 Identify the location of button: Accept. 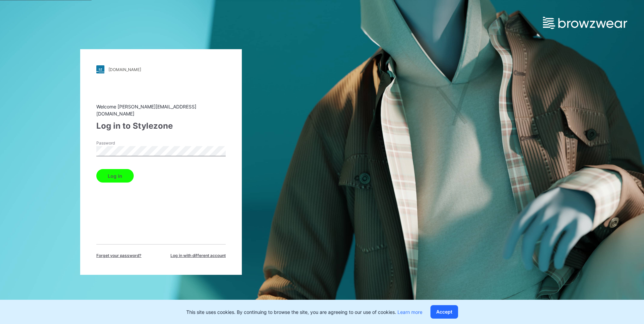
(444, 312).